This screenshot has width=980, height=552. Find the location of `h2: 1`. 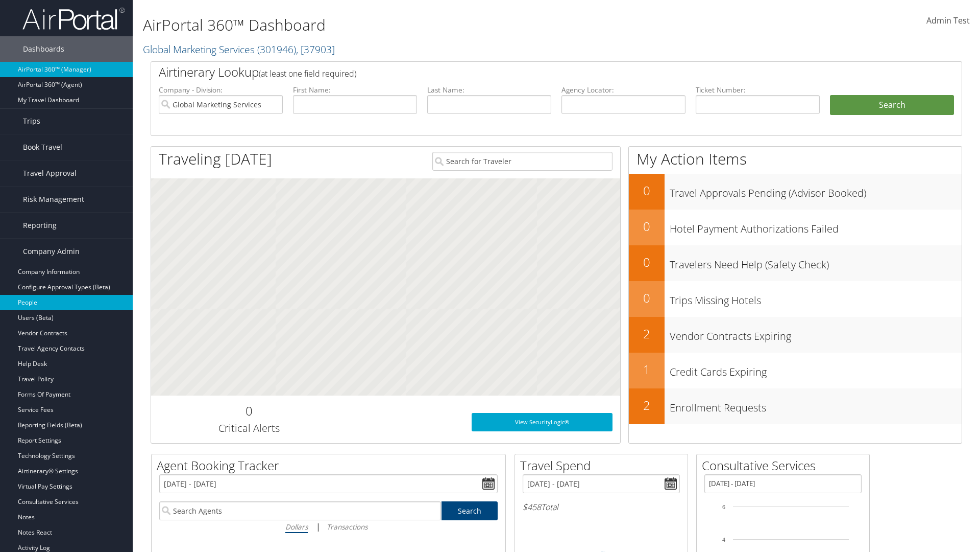

h2: 1 is located at coordinates (646, 369).